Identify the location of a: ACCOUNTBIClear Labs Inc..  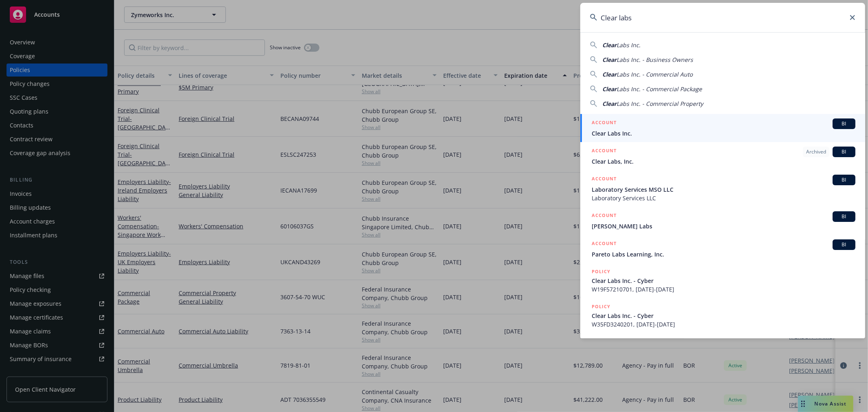
(723, 128).